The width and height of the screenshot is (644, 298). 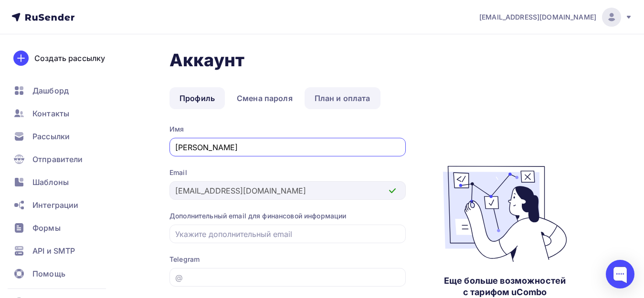 What do you see at coordinates (387, 60) in the screenshot?
I see `h1: Аккаунт` at bounding box center [387, 60].